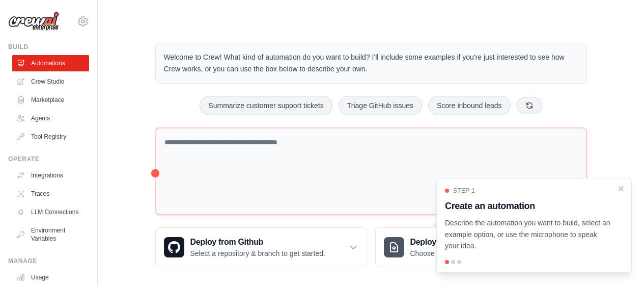 This screenshot has width=644, height=285. What do you see at coordinates (371, 63) in the screenshot?
I see `p: Welcome to Crew! What kind of automation do you want to build? I'll include some examples if you'...` at bounding box center [371, 63].